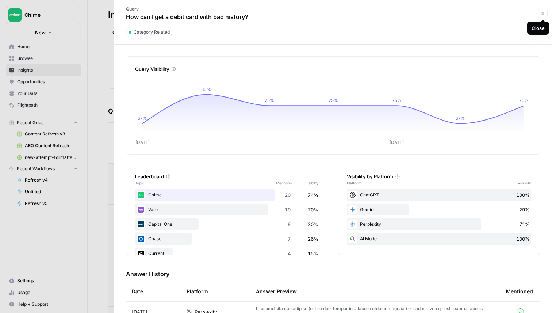 This screenshot has width=552, height=313. I want to click on div: ChatGPT, so click(439, 195).